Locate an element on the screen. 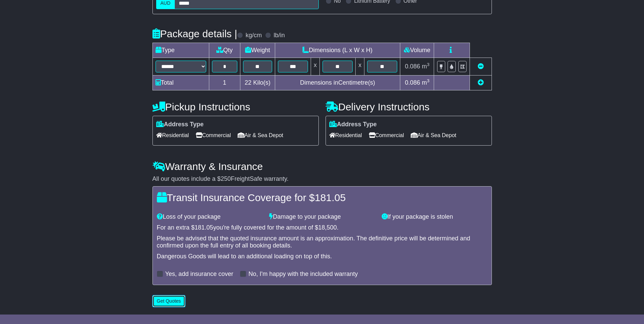  div: Please be advised that the quoted insurance amount is an approximation. The definitive price will... is located at coordinates (322, 241).